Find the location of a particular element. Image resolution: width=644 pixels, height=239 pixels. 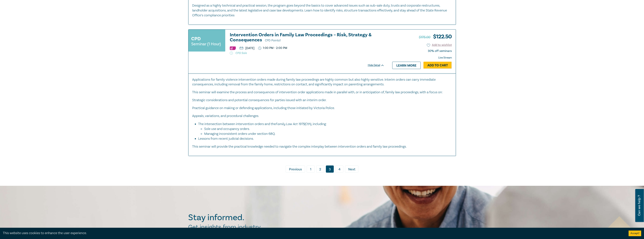

div: 30% off seminars is located at coordinates (440, 51).